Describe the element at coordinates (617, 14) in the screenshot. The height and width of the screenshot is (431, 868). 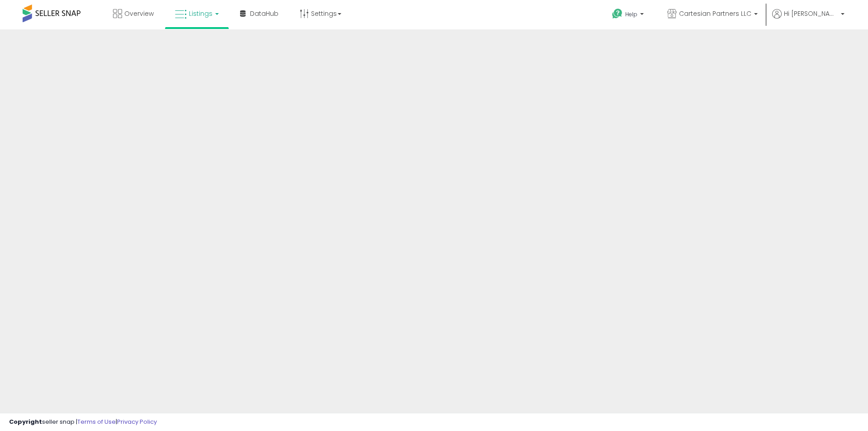
I see `i: Get Help` at that location.